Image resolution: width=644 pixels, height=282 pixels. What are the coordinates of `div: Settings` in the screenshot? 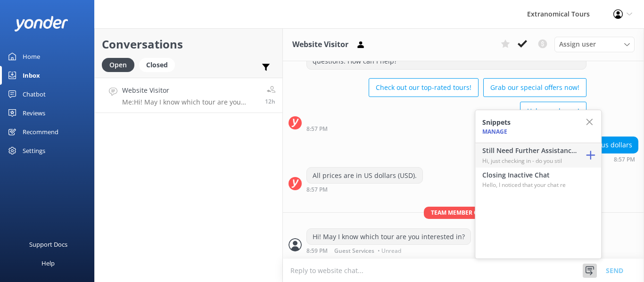 It's located at (34, 151).